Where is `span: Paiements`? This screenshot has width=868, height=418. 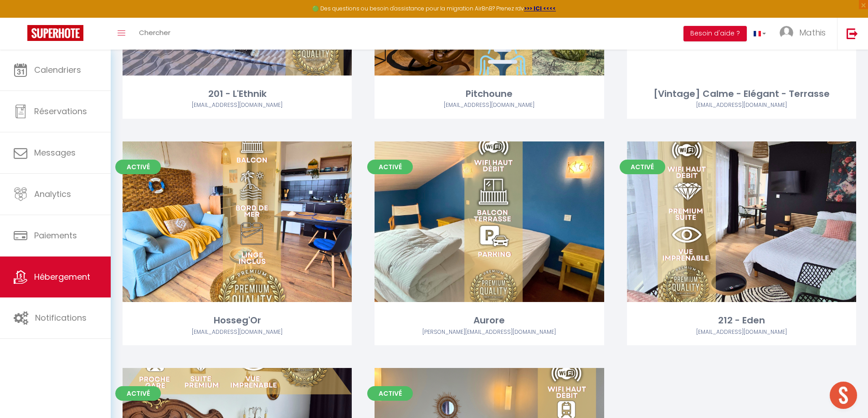 span: Paiements is located at coordinates (55, 236).